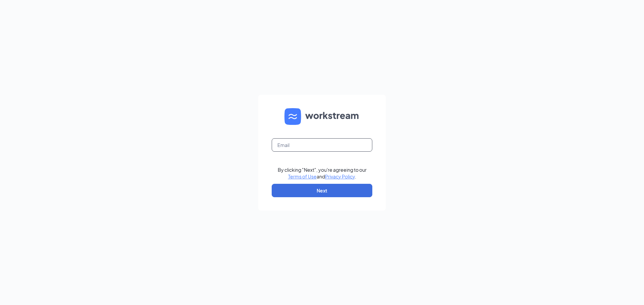 The width and height of the screenshot is (644, 305). Describe the element at coordinates (302, 176) in the screenshot. I see `a: Terms of Use` at that location.